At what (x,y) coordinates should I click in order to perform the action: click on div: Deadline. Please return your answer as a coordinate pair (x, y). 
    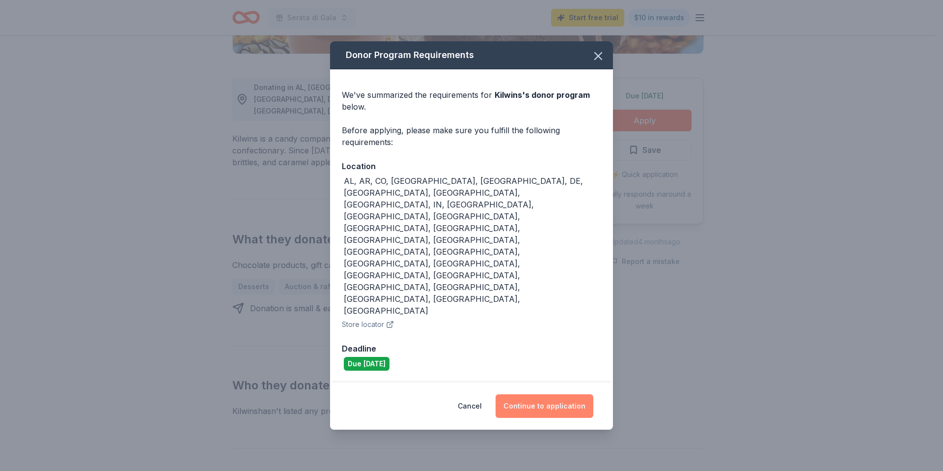
    Looking at the image, I should click on (472, 348).